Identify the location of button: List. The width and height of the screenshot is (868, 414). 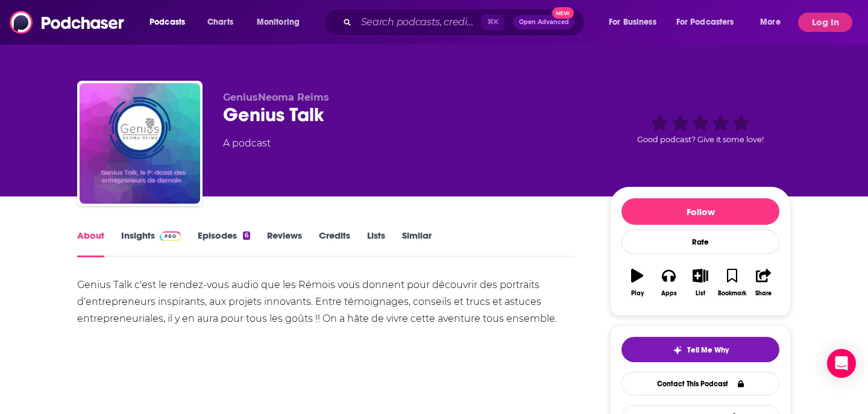
(701, 283).